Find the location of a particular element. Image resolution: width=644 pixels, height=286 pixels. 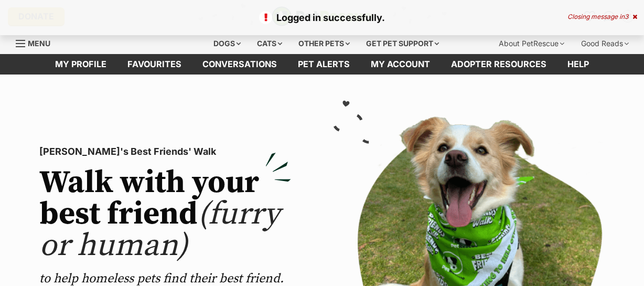

a: Help is located at coordinates (578, 64).